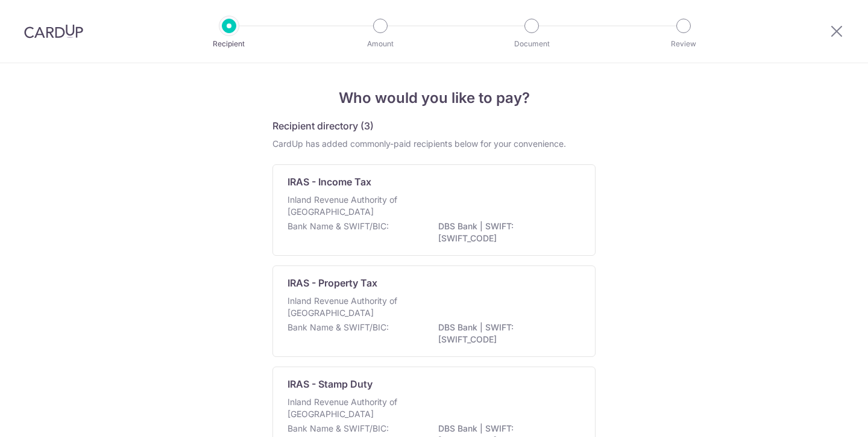 The height and width of the screenshot is (437, 868). I want to click on p: Document, so click(531, 44).